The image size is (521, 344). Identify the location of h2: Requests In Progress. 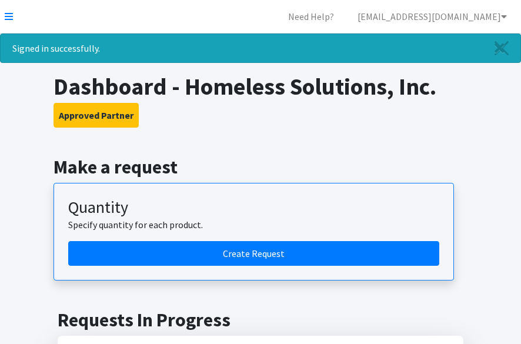
(260, 320).